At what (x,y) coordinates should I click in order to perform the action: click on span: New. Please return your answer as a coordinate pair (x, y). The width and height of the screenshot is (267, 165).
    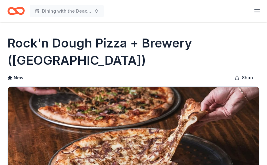
    Looking at the image, I should click on (19, 78).